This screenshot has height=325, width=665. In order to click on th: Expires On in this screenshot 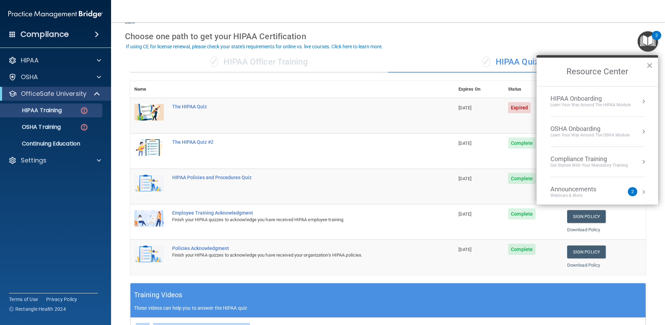, I will do `click(479, 89)`.